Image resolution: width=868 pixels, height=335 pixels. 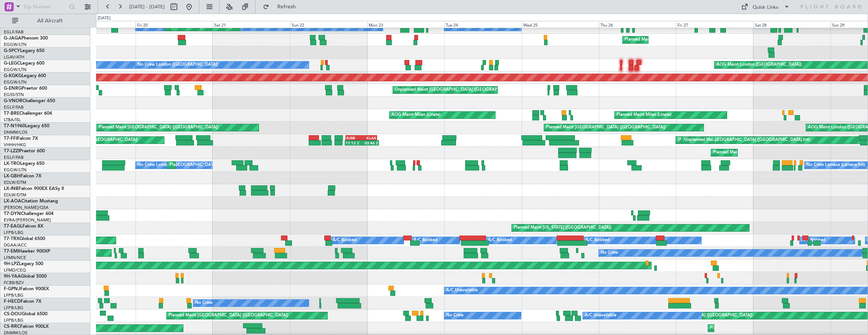 What do you see at coordinates (12, 177) in the screenshot?
I see `span: LX-GBH` at bounding box center [12, 177].